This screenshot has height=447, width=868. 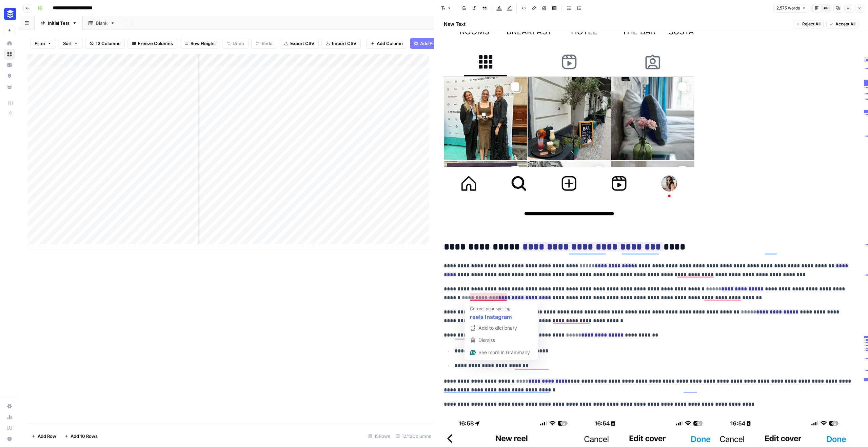 I want to click on span: Add Power Agent, so click(x=439, y=43).